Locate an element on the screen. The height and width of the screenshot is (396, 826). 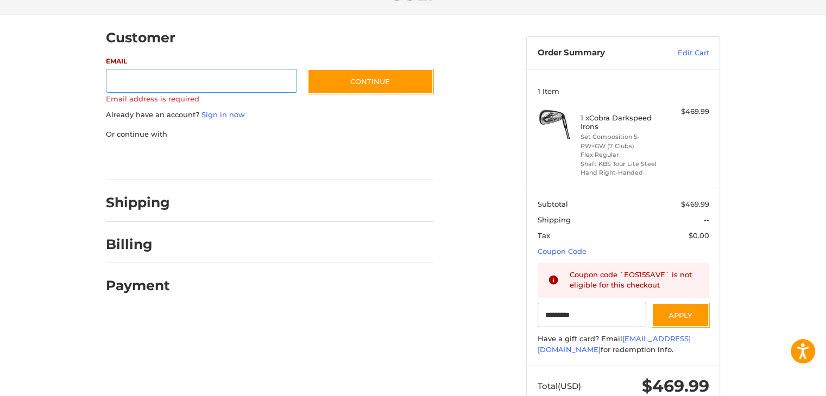
h3: Order Summary is located at coordinates (595, 53).